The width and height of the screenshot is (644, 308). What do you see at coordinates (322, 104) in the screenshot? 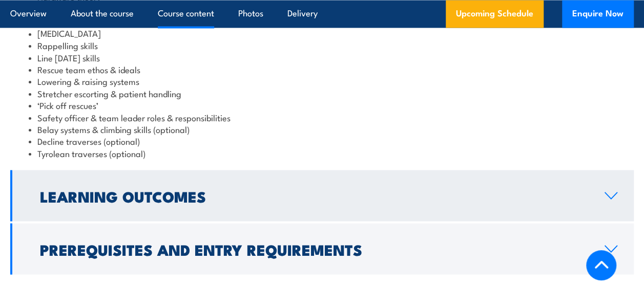
I see `li: ‘Pick off rescues’` at bounding box center [322, 104].